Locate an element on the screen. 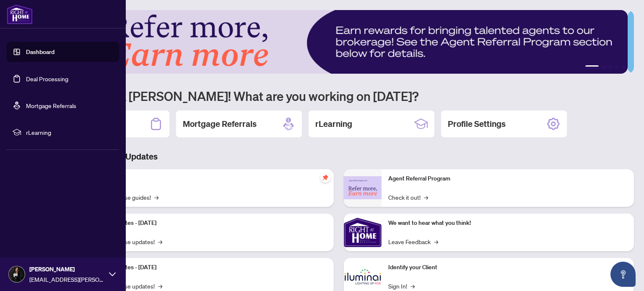 This screenshot has height=291, width=644. img: Slide 0 is located at coordinates (336, 42).